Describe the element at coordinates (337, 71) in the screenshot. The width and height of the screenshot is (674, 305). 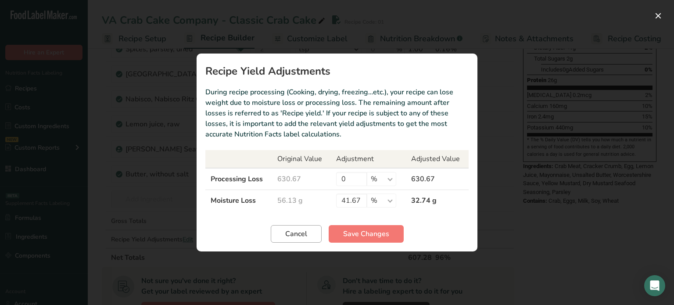
I see `h1: Recipe Yield Adjustments` at that location.